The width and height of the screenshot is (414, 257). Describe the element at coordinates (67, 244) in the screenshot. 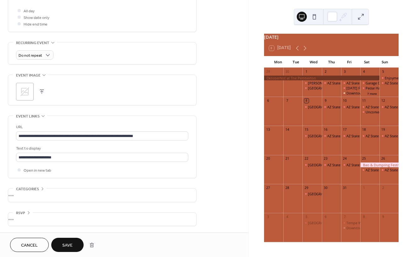

I see `button: Save` at that location.